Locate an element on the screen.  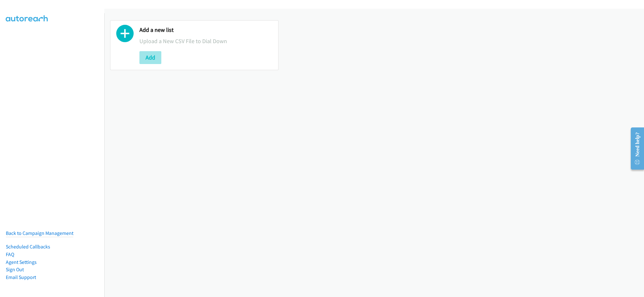
a: Email Support is located at coordinates (21, 277).